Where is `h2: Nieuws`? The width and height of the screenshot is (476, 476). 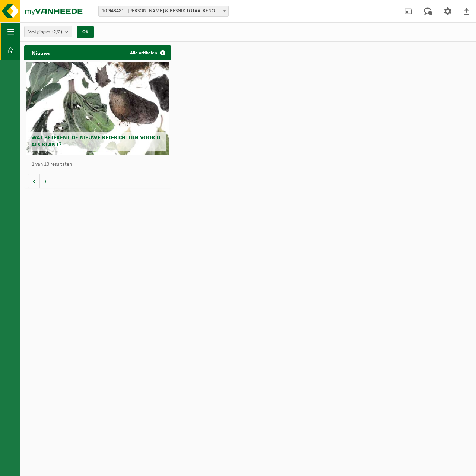
h2: Nieuws is located at coordinates (41, 53).